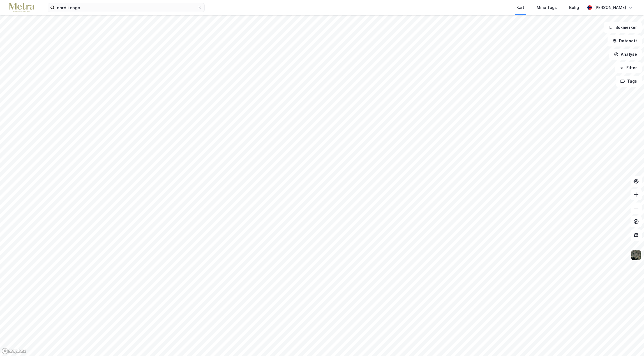  What do you see at coordinates (126, 7) in the screenshot?
I see `input: Søk på adresse, matrikkel, gårdeiere, leietakere eller personer` at bounding box center [126, 7].